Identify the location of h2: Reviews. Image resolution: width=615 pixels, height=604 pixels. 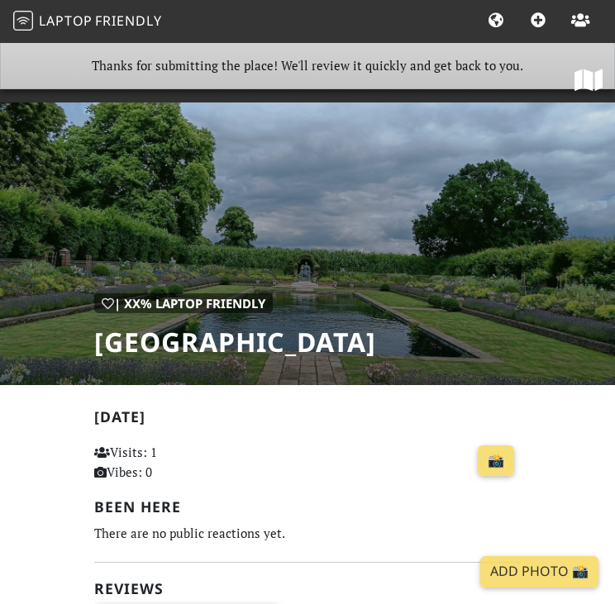
(307, 588).